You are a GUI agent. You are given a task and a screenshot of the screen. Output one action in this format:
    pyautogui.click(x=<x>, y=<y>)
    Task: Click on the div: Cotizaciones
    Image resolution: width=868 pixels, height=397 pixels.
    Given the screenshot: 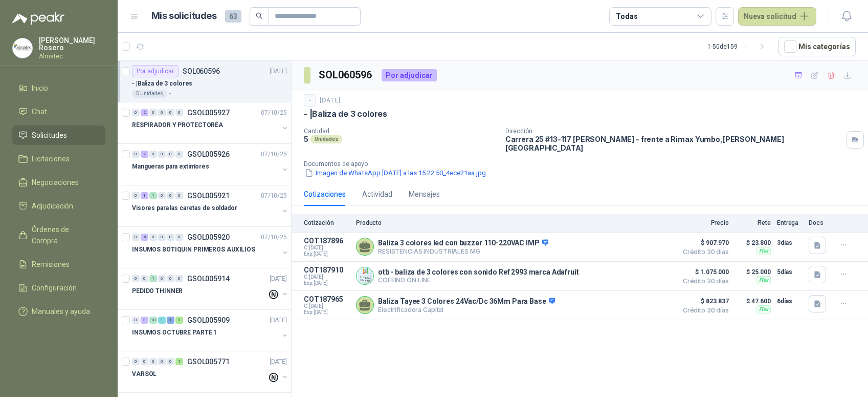 What is the action you would take?
    pyautogui.click(x=325, y=194)
    